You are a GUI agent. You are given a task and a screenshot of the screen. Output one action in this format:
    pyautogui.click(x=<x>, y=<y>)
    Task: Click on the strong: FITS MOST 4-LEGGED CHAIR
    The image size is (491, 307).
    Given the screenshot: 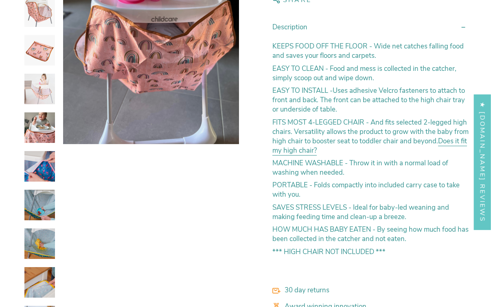 What is the action you would take?
    pyautogui.click(x=319, y=122)
    